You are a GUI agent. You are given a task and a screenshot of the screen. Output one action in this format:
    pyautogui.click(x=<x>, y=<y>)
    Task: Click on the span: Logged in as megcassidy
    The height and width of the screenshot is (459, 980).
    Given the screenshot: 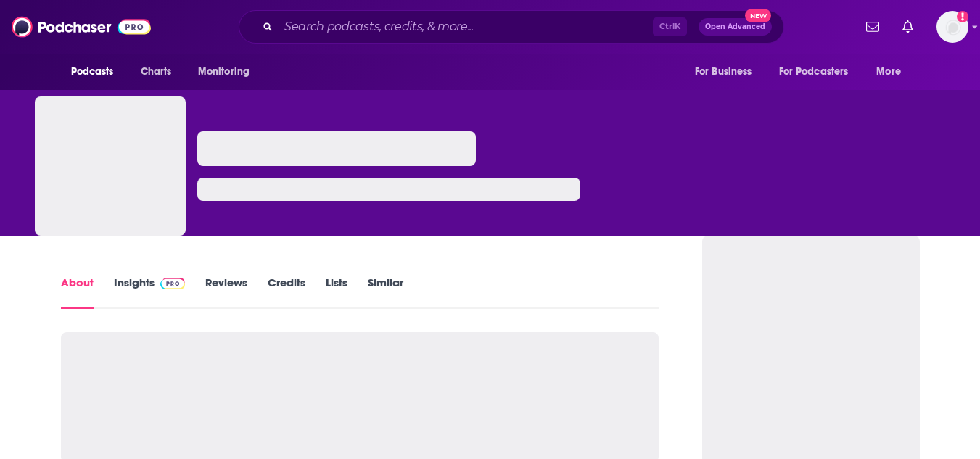 What is the action you would take?
    pyautogui.click(x=952, y=27)
    